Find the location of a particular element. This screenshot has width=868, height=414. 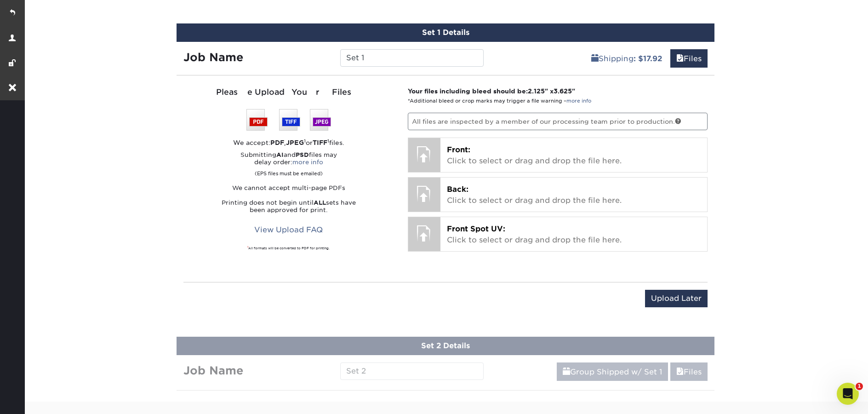

strong: PSD is located at coordinates (302, 155).